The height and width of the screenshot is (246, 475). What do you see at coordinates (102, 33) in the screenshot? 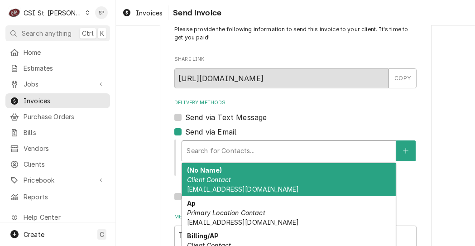
I see `span: K` at bounding box center [102, 33].